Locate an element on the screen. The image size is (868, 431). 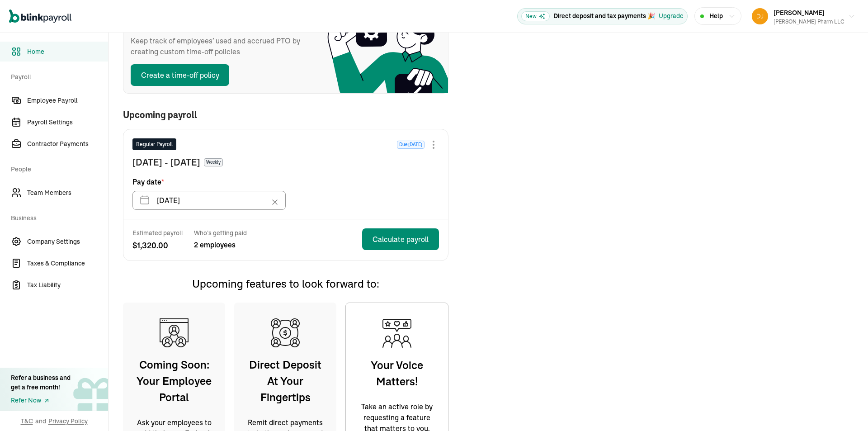
span: Privacy Policy is located at coordinates (67, 421).